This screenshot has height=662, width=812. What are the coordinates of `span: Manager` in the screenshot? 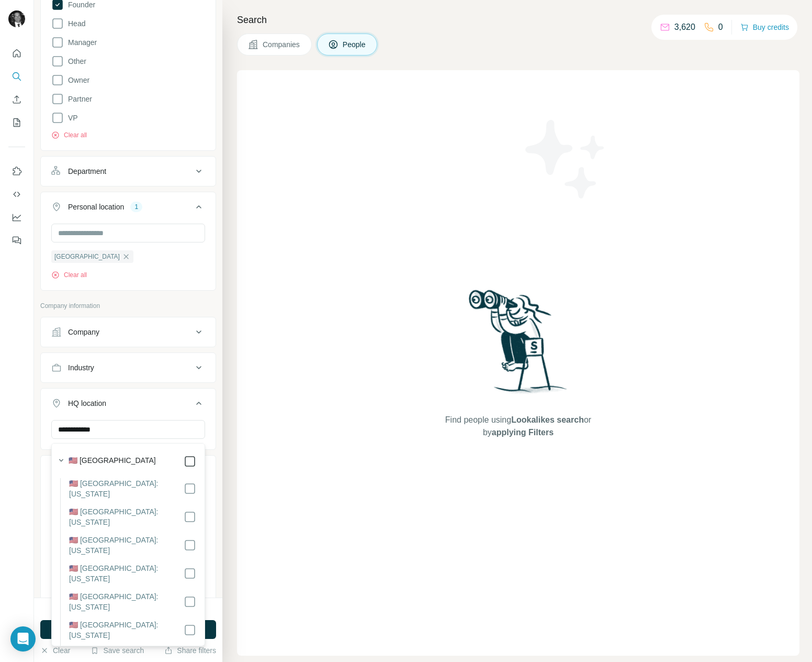 It's located at (80, 42).